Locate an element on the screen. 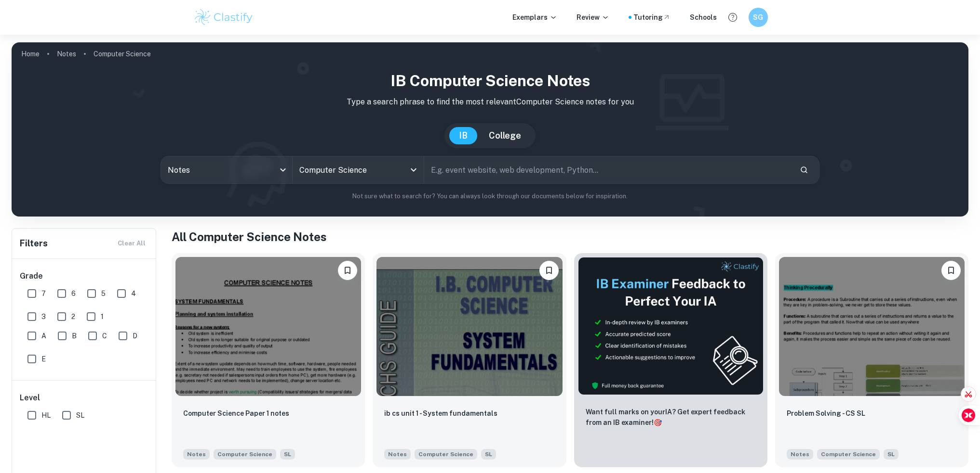  span: 5 is located at coordinates (103, 294).